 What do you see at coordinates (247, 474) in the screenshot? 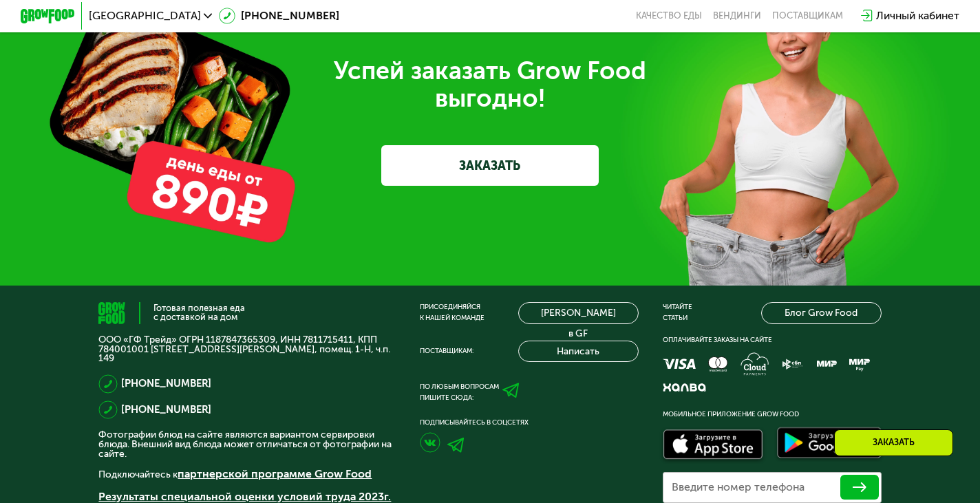
I see `p: Подключайтесь к` at bounding box center [247, 474].